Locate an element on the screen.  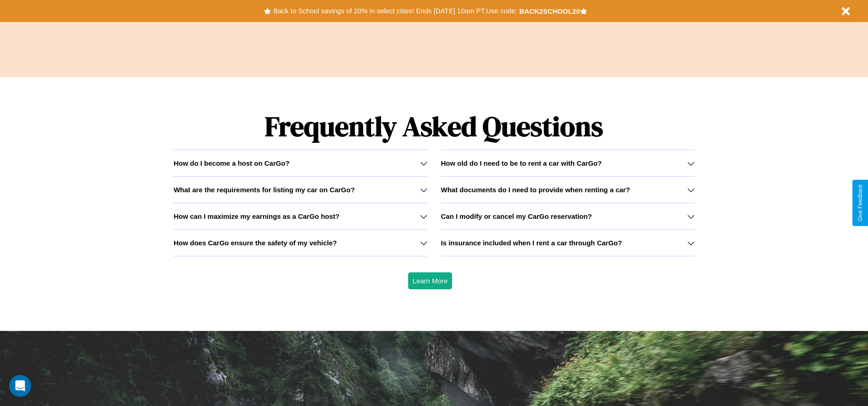
h3: What are the requirements for listing my car on CarGo? is located at coordinates (264, 189).